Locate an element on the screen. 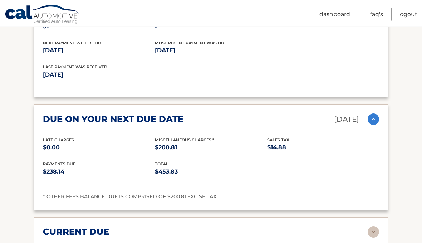 The image size is (422, 243). a: Cal Automotive is located at coordinates (42, 15).